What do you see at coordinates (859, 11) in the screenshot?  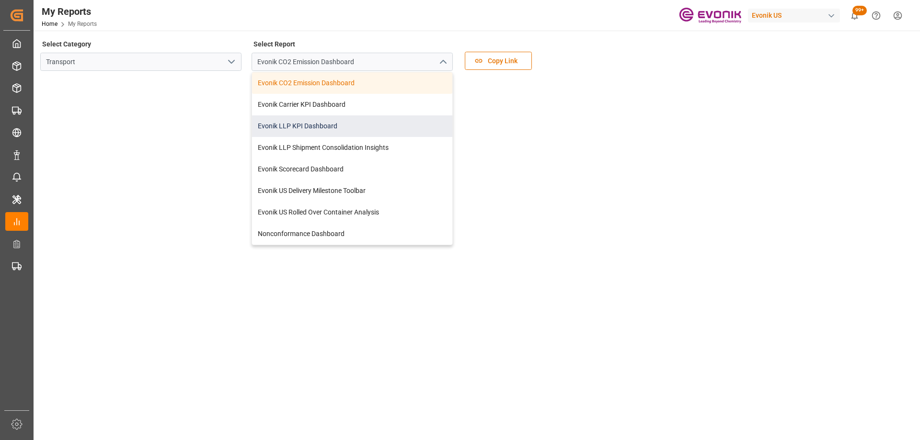 I see `span: 99+` at bounding box center [859, 11].